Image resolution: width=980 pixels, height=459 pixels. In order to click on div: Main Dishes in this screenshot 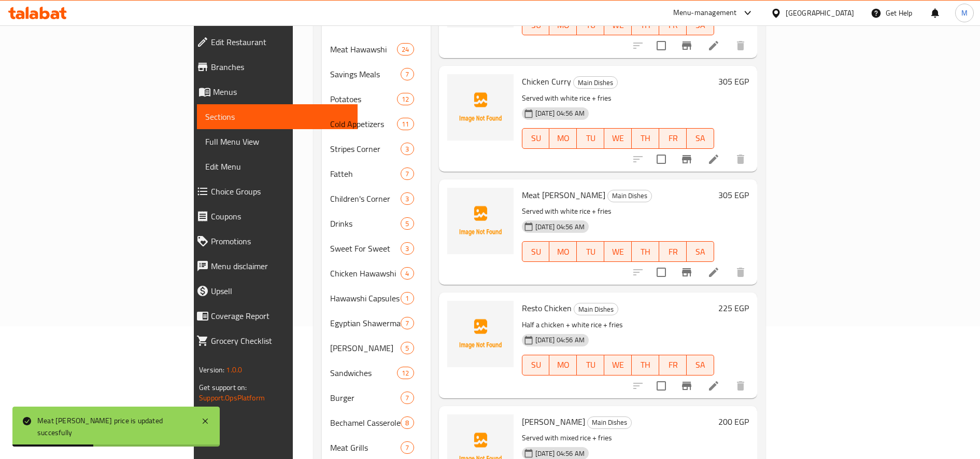, I will do `click(596, 83)`.